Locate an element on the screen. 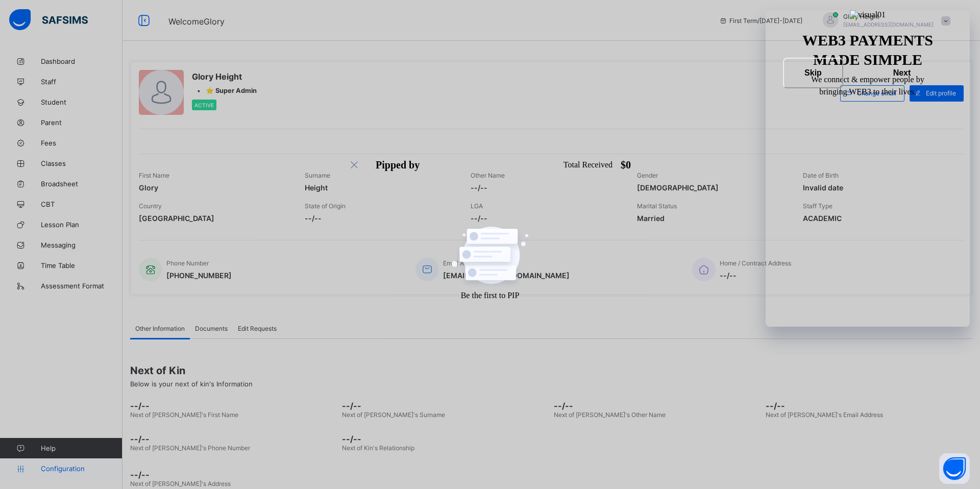  div: $ 0 is located at coordinates (626, 165).